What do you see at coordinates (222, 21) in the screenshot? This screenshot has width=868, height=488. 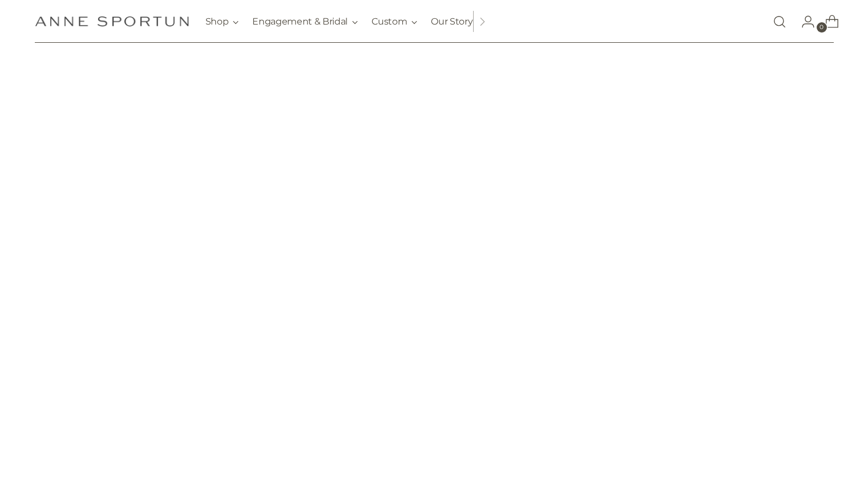 I see `button: Shop` at bounding box center [222, 21].